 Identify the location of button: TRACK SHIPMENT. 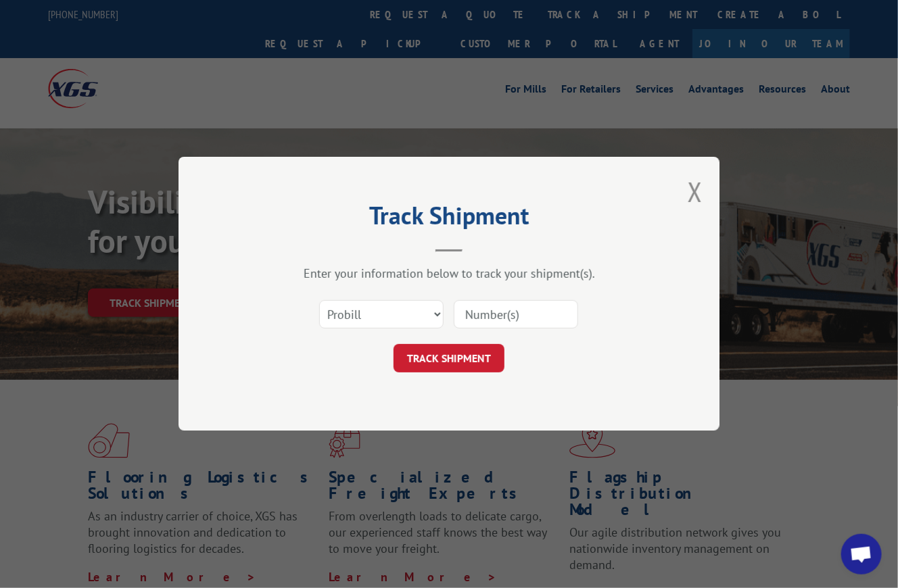
(449, 359).